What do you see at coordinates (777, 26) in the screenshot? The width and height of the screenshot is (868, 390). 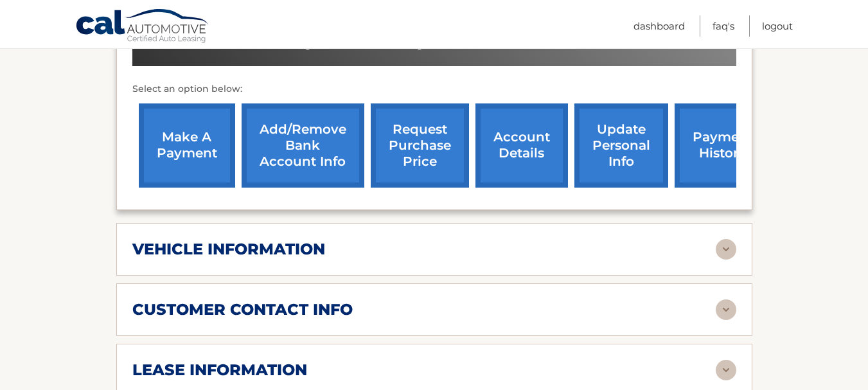 I see `a: Logout` at bounding box center [777, 26].